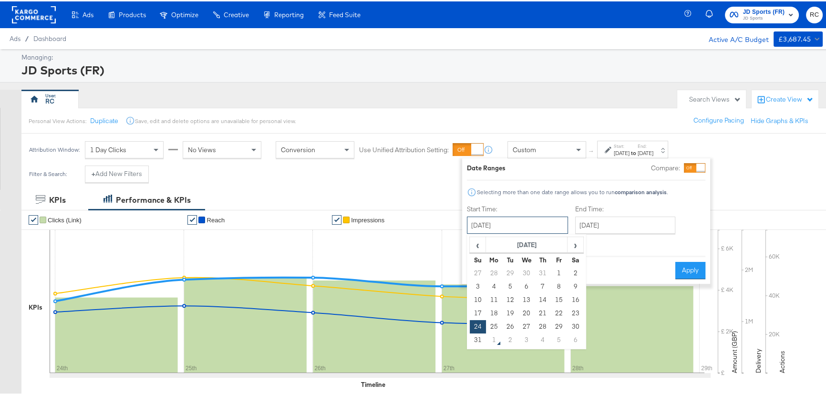 This screenshot has width=826, height=395. Describe the element at coordinates (289, 13) in the screenshot. I see `span: Reporting` at that location.